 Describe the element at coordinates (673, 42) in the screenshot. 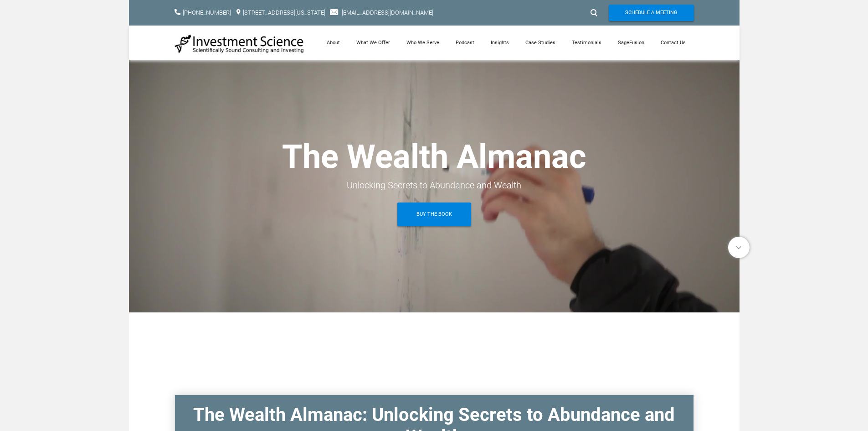

I see `a: Contact Us` at that location.